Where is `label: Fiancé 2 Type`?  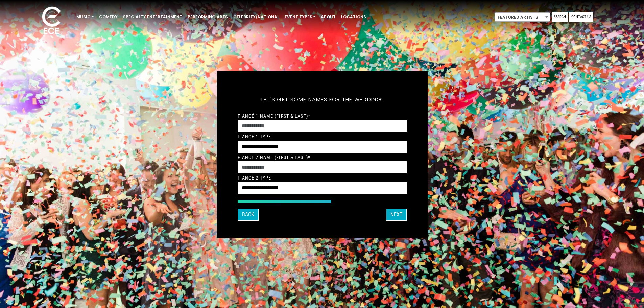
label: Fiancé 2 Type is located at coordinates (254, 178).